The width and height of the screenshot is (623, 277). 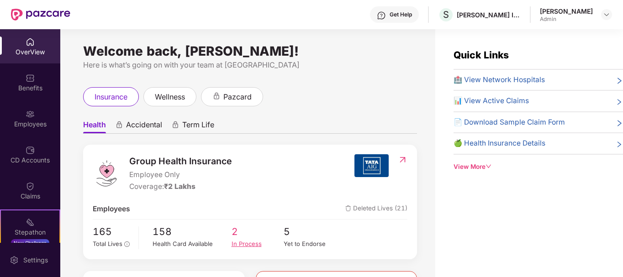 I want to click on span: 📊 View Active Claims, so click(x=491, y=101).